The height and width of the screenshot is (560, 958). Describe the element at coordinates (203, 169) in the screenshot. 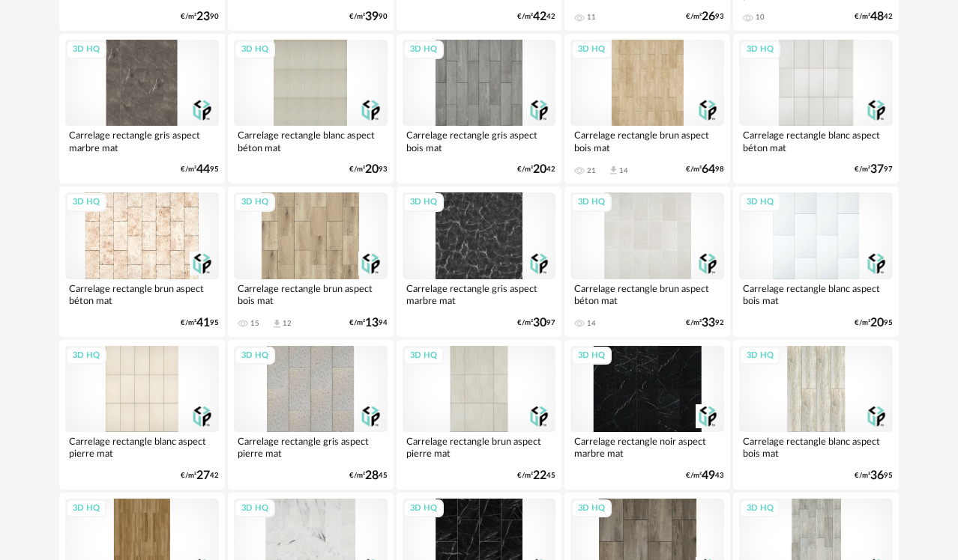

I see `span: 44` at that location.